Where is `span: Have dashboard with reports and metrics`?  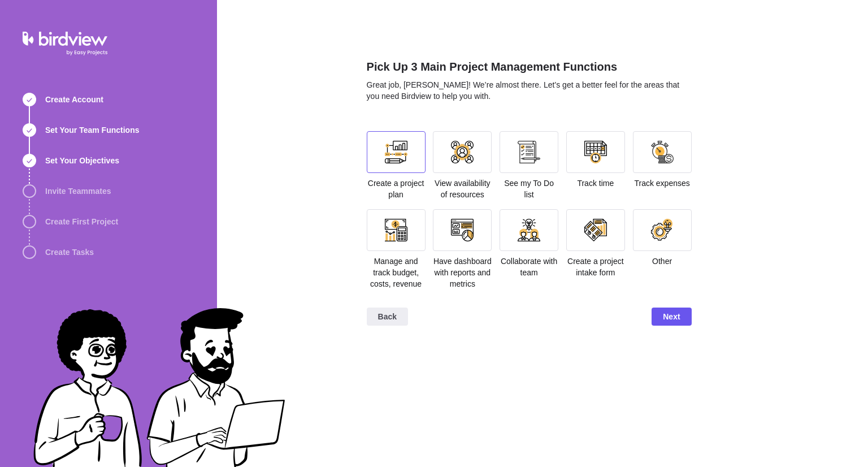
span: Have dashboard with reports and metrics is located at coordinates (462, 272).